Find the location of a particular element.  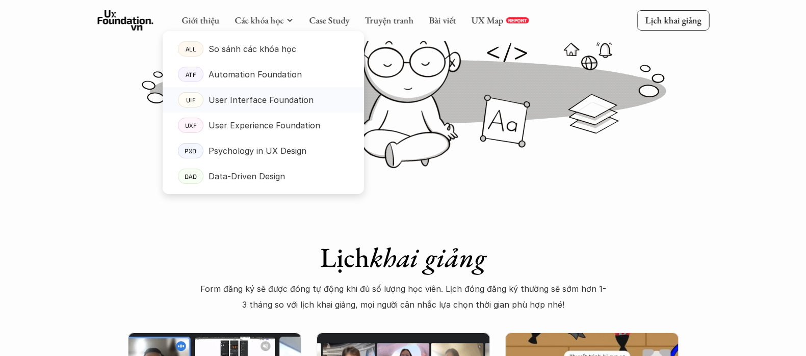

a: UXFUser Experience Foundation is located at coordinates (263, 125).